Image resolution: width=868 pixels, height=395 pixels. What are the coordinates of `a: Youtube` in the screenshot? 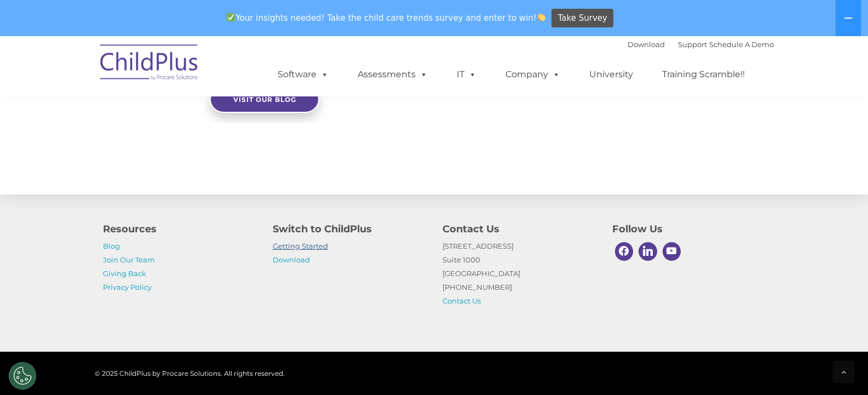 It's located at (672, 251).